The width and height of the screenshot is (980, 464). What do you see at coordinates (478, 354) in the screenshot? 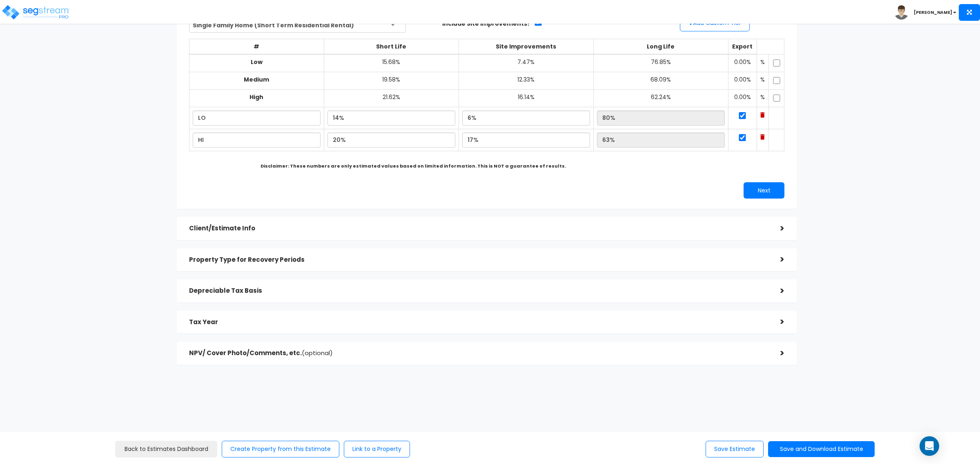
I see `h5: NPV/ Cover Photo/Comments, etc.` at bounding box center [478, 354].